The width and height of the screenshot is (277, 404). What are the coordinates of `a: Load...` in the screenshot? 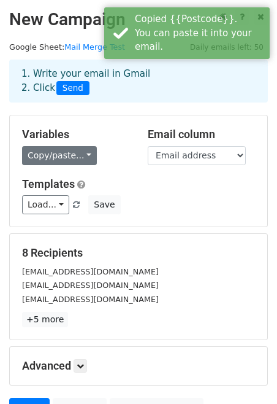 It's located at (45, 204).